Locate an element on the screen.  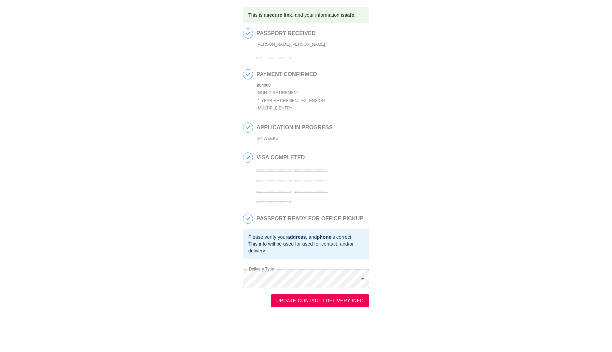
button: UPDATE CONTACT / DELIVERY INFO is located at coordinates (320, 301).